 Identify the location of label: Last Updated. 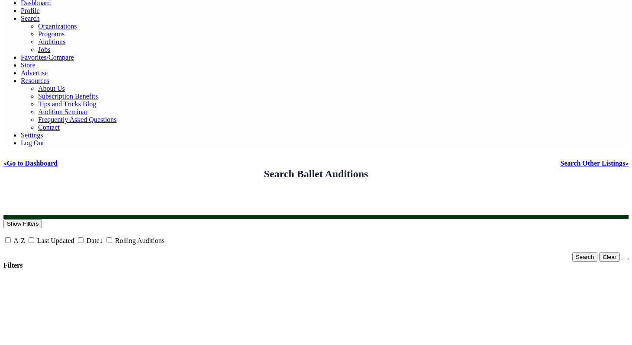
(56, 241).